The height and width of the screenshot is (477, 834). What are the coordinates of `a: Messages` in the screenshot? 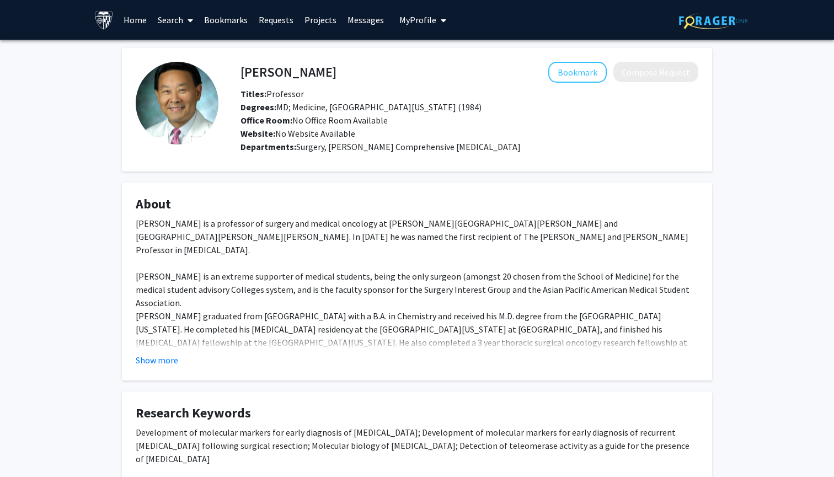 It's located at (366, 20).